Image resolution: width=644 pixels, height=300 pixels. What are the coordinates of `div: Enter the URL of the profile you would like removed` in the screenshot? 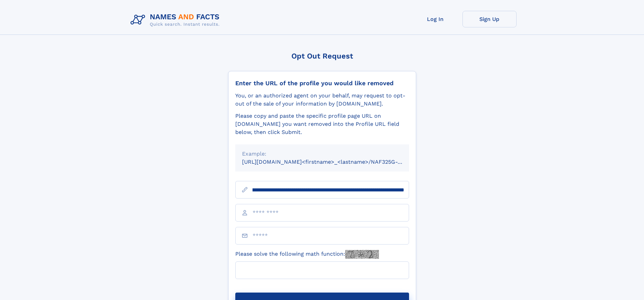 It's located at (322, 83).